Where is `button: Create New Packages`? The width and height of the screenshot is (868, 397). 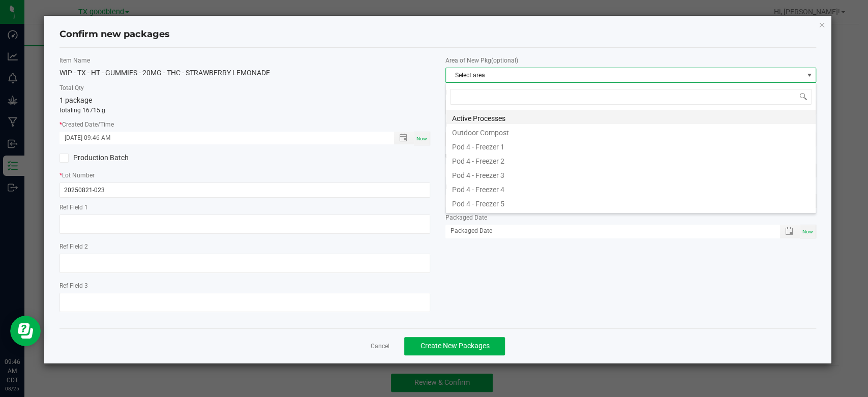
button: Create New Packages is located at coordinates (454, 346).